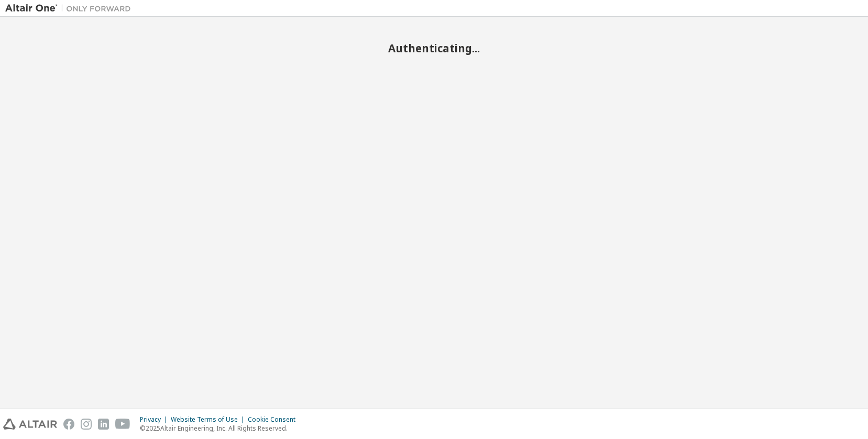 The image size is (868, 439). Describe the element at coordinates (71, 9) in the screenshot. I see `img: Altair One` at that location.